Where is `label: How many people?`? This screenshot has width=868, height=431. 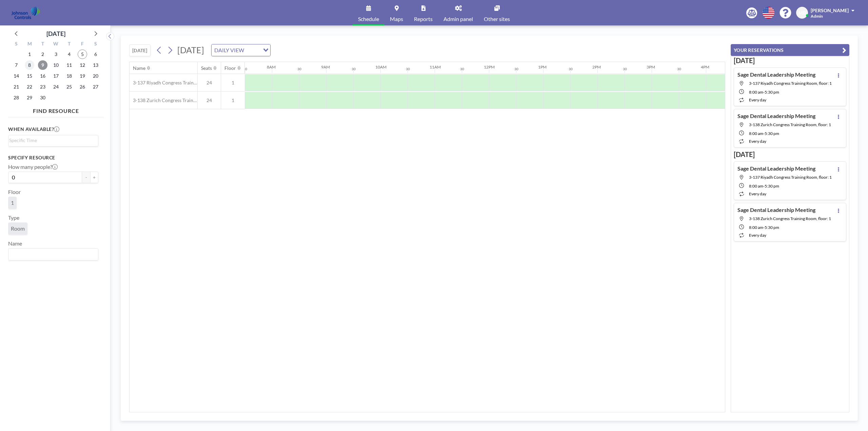 label: How many people? is located at coordinates (33, 167).